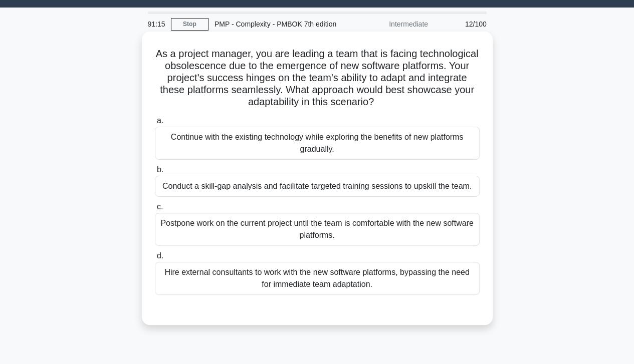 Image resolution: width=634 pixels, height=364 pixels. Describe the element at coordinates (390, 24) in the screenshot. I see `div: Intermediate` at that location.